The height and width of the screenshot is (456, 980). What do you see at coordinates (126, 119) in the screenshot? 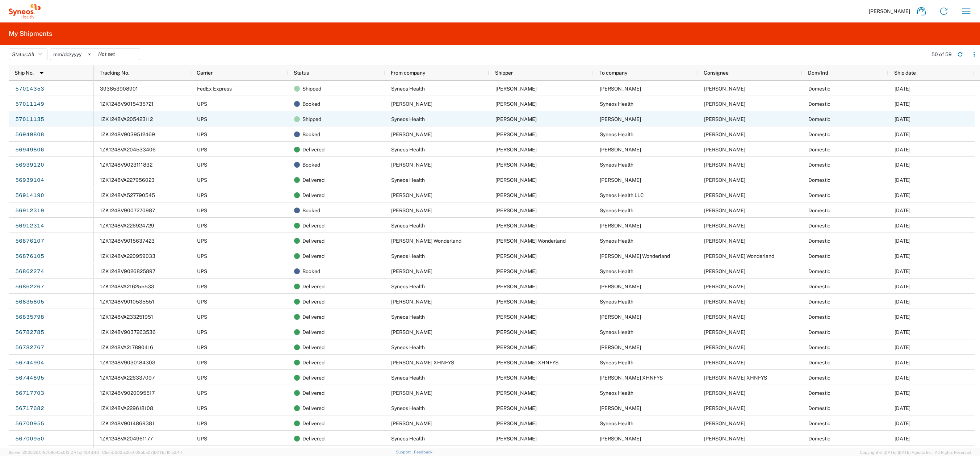
I see `span: 1ZK1248VA205423112` at bounding box center [126, 119].